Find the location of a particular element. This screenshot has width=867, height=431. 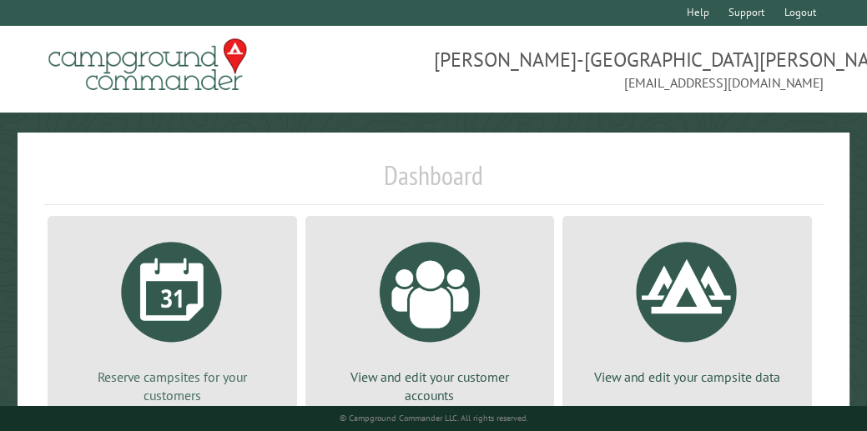

p: View and edit your customer accounts is located at coordinates (430, 386).